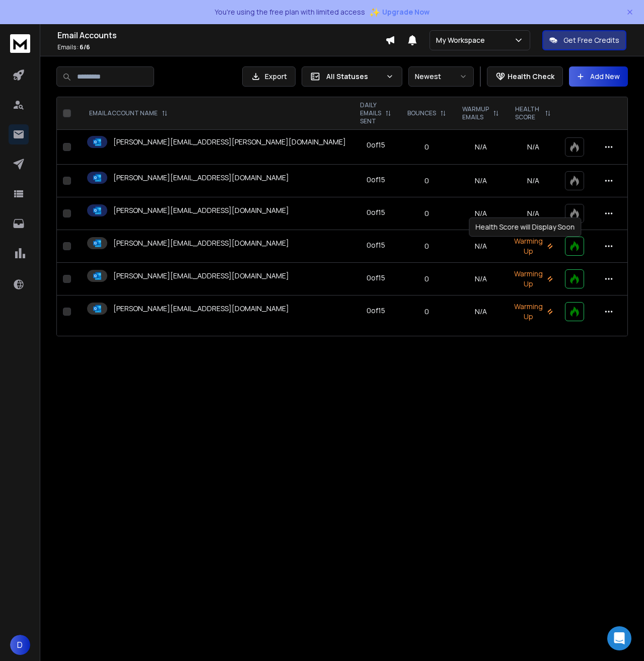 Image resolution: width=644 pixels, height=661 pixels. What do you see at coordinates (269, 77) in the screenshot?
I see `button: Export` at bounding box center [269, 77].